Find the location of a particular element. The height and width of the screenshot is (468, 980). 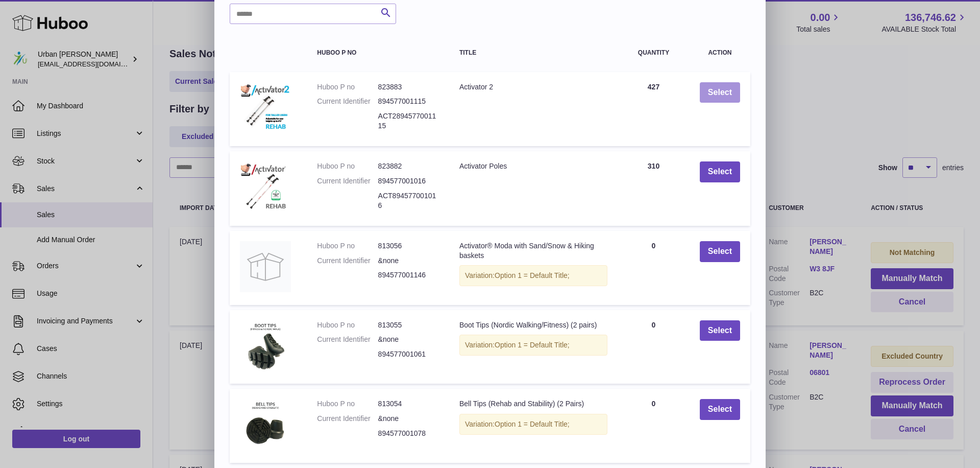

dd: 823883 is located at coordinates (408, 87).